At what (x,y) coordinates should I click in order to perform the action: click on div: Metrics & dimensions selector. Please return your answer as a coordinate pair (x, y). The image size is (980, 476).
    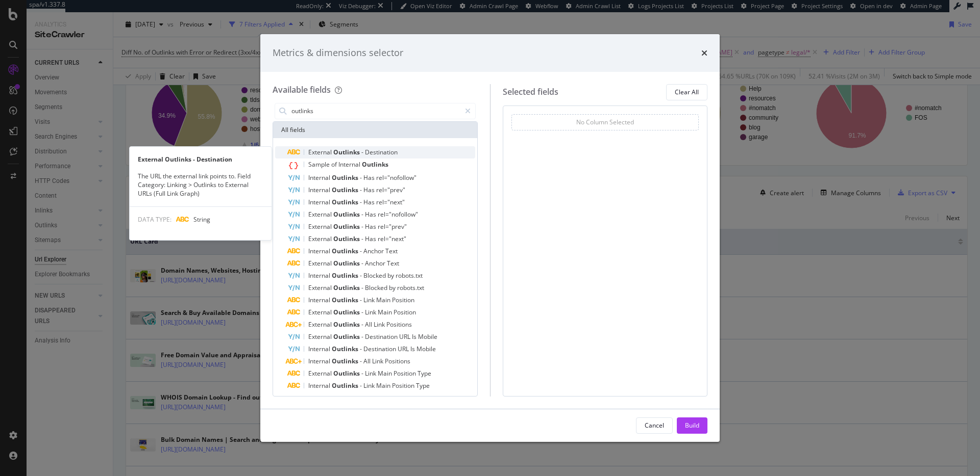
    Looking at the image, I should click on (338, 53).